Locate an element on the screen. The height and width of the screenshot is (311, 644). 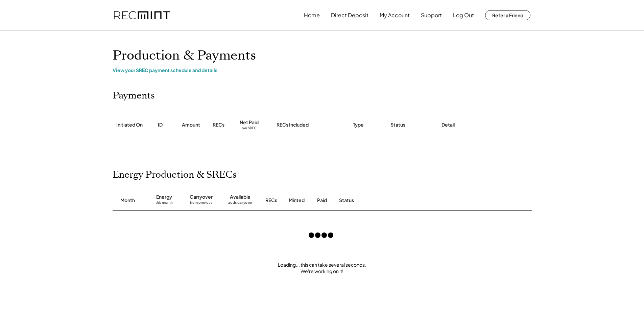
div: this month is located at coordinates (164, 204).